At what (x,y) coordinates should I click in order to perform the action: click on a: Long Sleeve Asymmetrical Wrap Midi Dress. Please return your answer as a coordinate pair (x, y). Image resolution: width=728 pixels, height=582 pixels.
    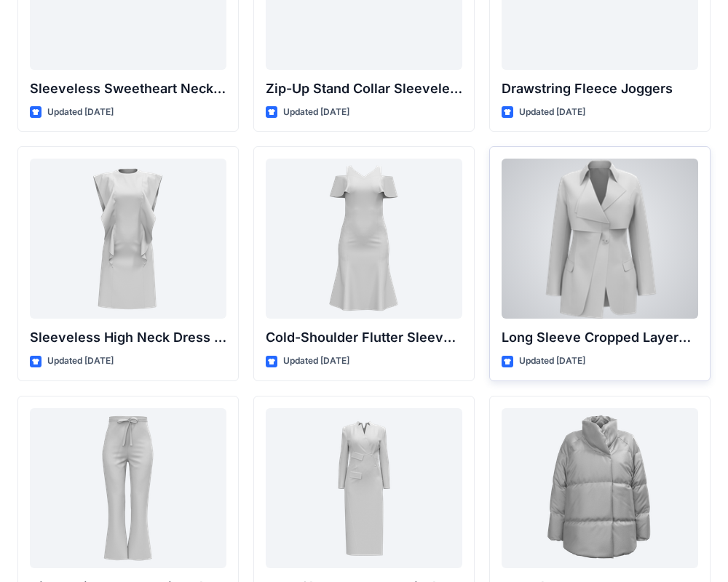
    Looking at the image, I should click on (364, 488).